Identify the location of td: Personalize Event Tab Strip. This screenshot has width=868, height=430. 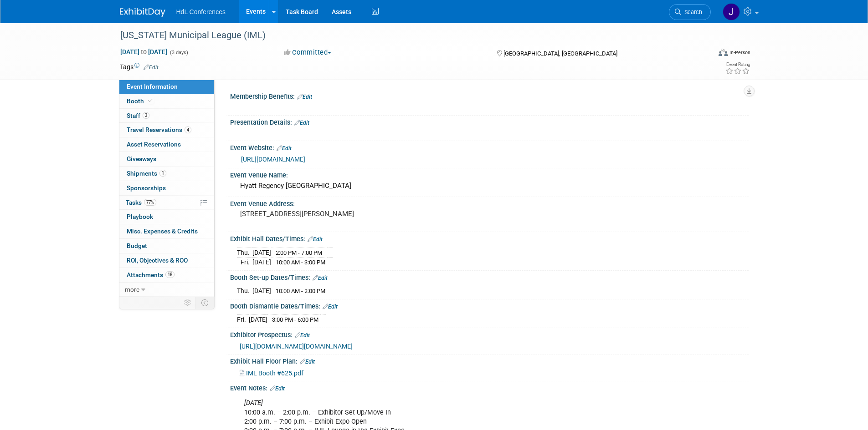
(188, 303).